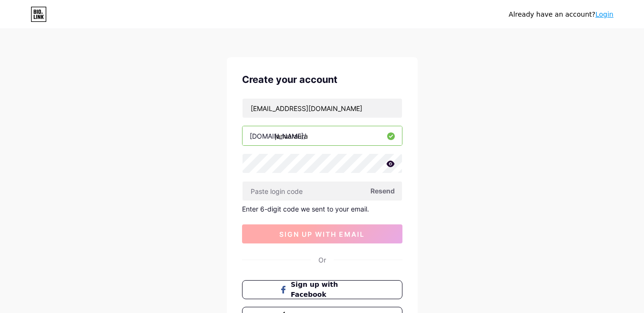 The image size is (644, 313). I want to click on span: Resend, so click(383, 191).